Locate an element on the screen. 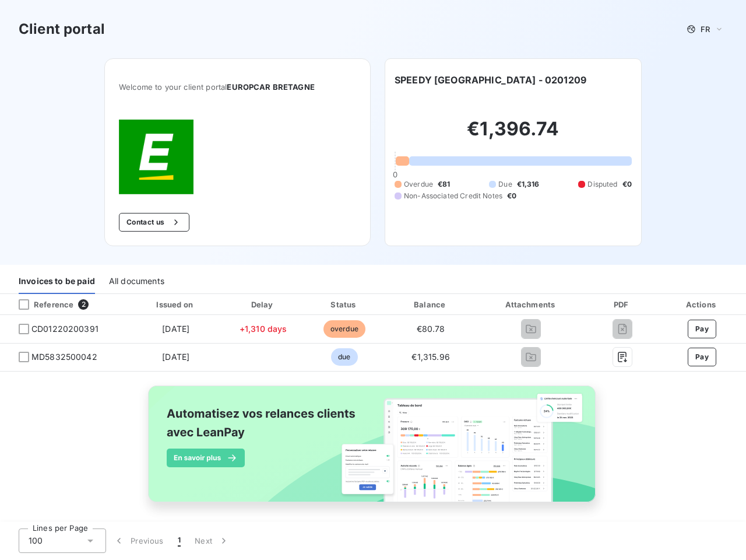 This screenshot has width=746, height=560. div: Attachments is located at coordinates (531, 304).